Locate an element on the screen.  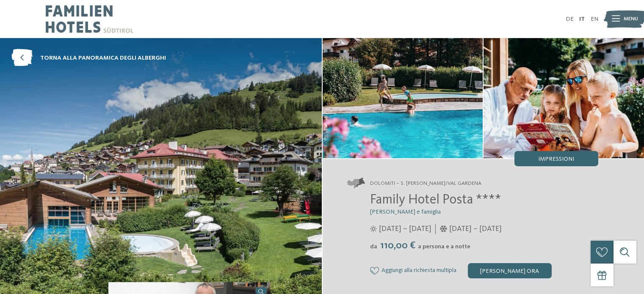
span: Aggiungi alla richiesta multipla is located at coordinates (419, 271).